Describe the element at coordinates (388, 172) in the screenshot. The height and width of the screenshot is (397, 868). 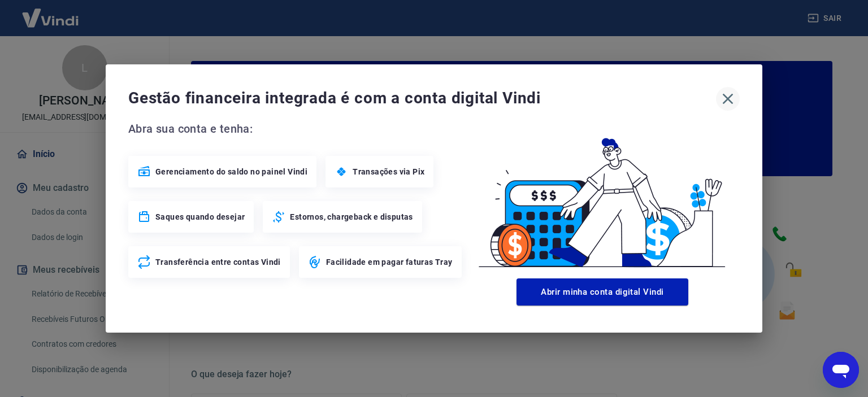
I see `span: Transações via Pix` at that location.